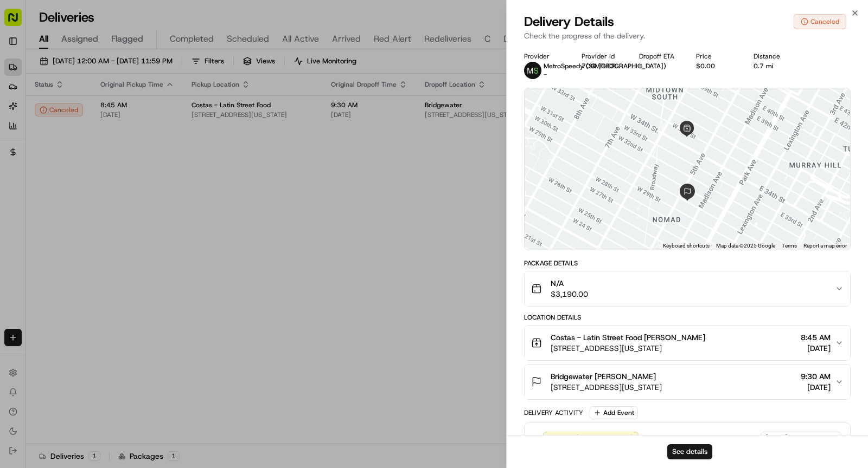  What do you see at coordinates (811, 438) in the screenshot?
I see `span: 4:08 PM EDT` at bounding box center [811, 438].